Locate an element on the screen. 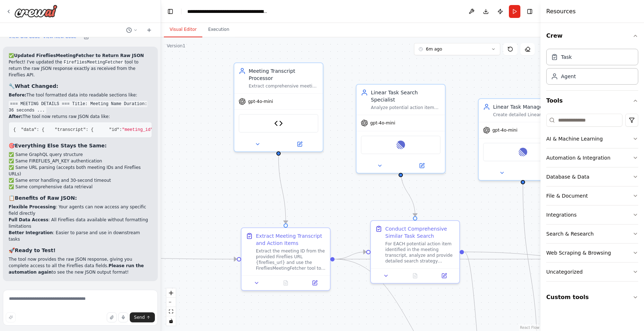 This screenshot has height=331, width=644. g: Edge from 4337f7c0-6374-44fc-99fa-b5d8a0ac3b79 to 3451bee0-4ed2-4d81-ad3c-50c7aac2da67 is located at coordinates (408, 193).